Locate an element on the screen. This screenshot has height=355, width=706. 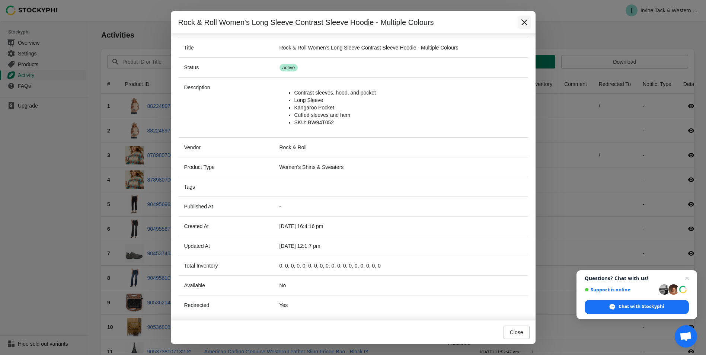
td: Women's Shirts & Sweaters is located at coordinates (401, 167).